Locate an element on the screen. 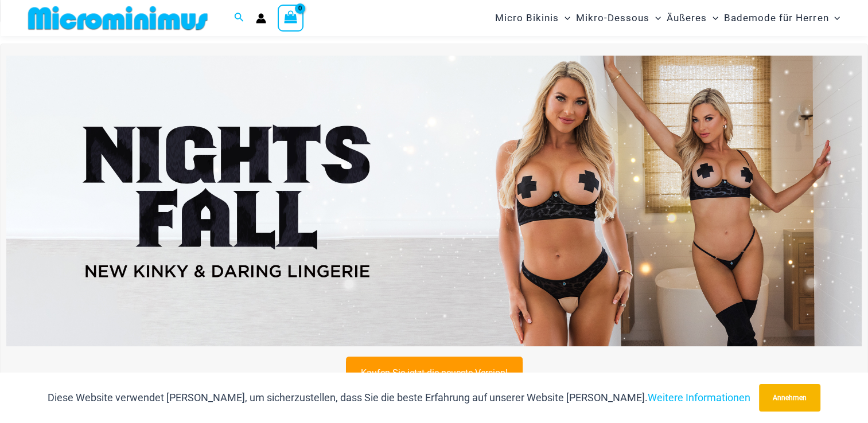 The width and height of the screenshot is (868, 423). a: Bademode für HerrenMenu ToggleMenü umschalten is located at coordinates (782, 17).